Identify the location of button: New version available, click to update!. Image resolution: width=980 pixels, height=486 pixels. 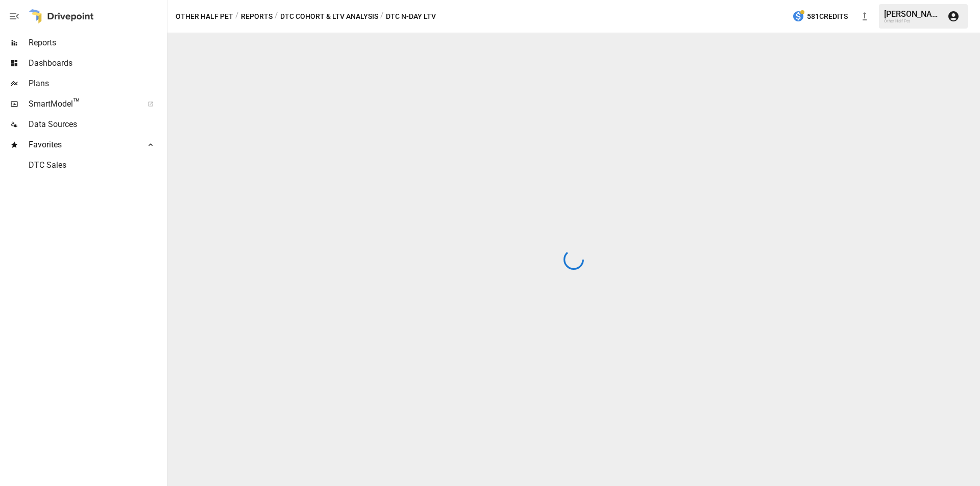
(865, 16).